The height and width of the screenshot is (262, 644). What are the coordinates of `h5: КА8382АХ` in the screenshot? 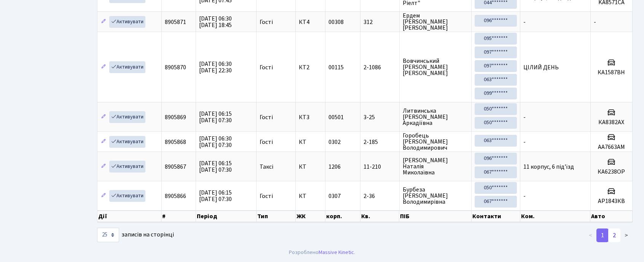 It's located at (612, 122).